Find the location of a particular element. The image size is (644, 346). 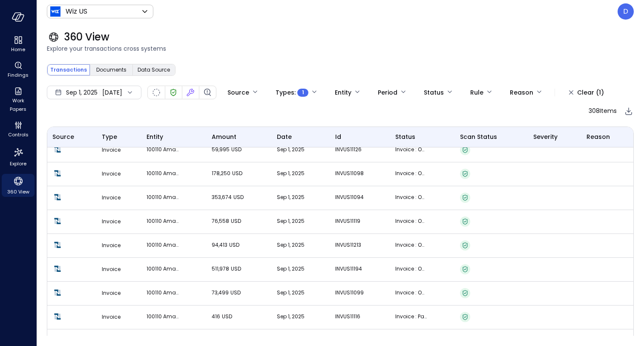

span: entity is located at coordinates (155, 137).